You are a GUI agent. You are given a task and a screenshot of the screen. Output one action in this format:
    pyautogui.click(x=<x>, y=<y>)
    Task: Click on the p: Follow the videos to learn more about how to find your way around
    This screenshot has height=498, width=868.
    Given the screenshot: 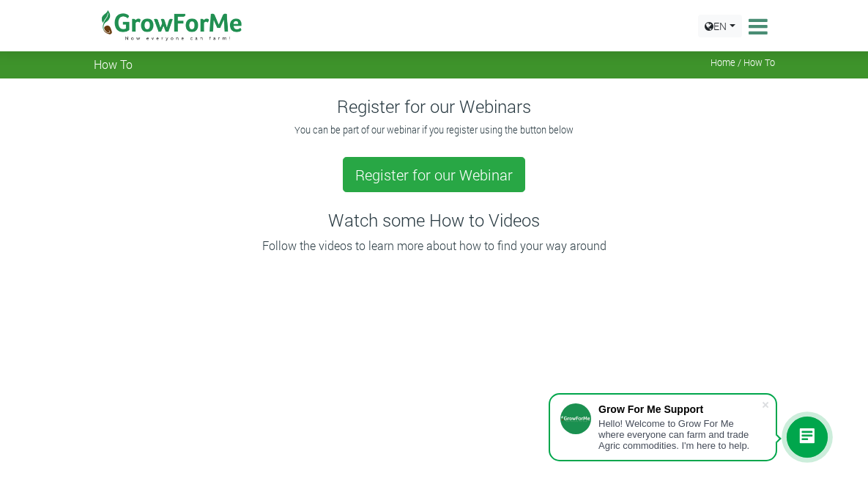 What is the action you would take?
    pyautogui.click(x=435, y=246)
    